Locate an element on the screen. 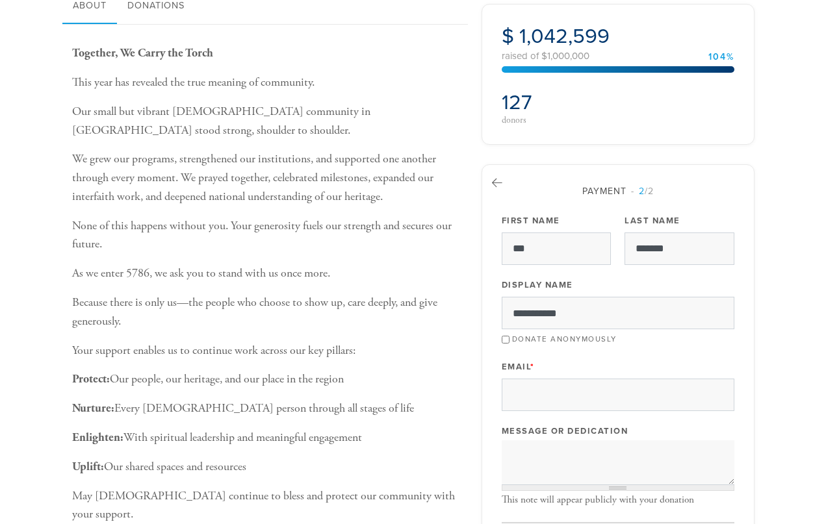 The image size is (826, 524). p: We grew our programs, strengthened our institutions, and supported one another through every mome... is located at coordinates (267, 178).